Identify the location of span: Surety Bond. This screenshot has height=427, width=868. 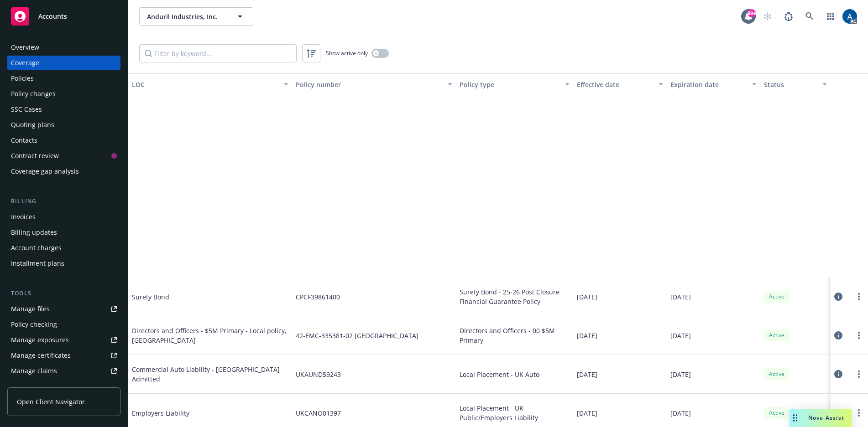
(201, 297).